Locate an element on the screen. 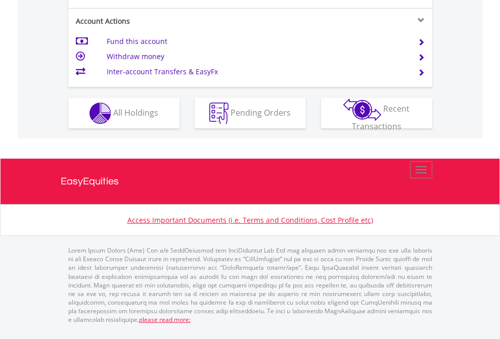  span: All Holdings is located at coordinates (135, 112).